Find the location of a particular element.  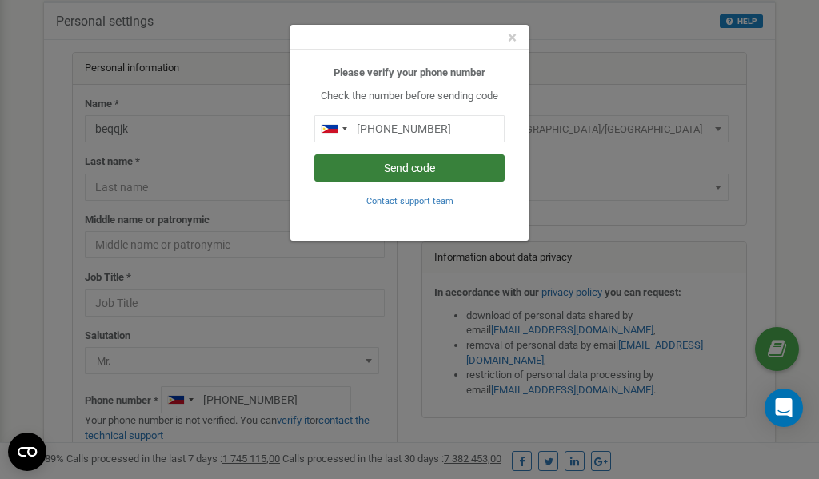

div: Open Intercom Messenger is located at coordinates (783, 408).